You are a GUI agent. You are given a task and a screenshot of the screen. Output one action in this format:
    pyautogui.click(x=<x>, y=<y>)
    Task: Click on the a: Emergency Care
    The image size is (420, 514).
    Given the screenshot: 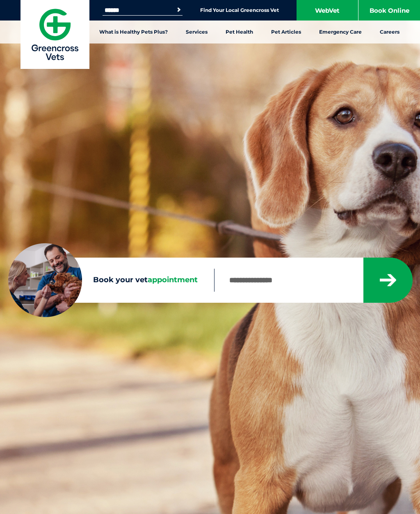 What is the action you would take?
    pyautogui.click(x=341, y=32)
    